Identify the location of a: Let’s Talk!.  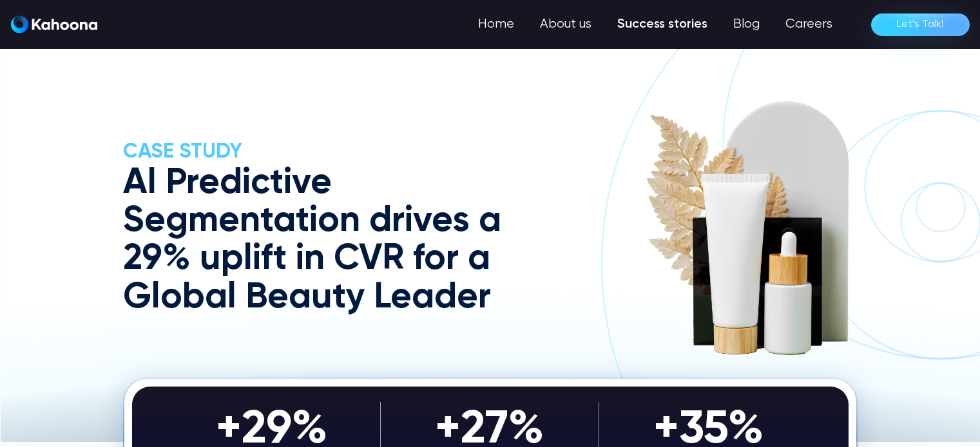
(920, 25).